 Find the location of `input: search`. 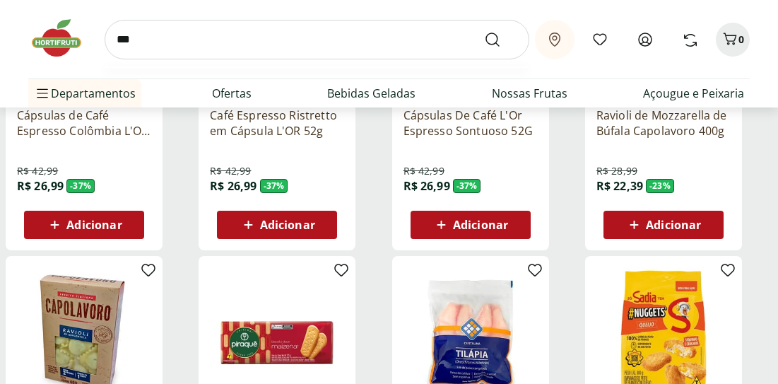

input: search is located at coordinates (317, 40).